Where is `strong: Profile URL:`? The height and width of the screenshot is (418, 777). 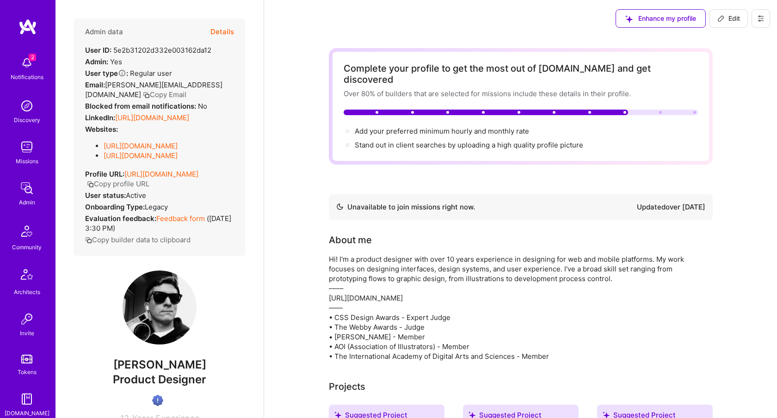
strong: Profile URL: is located at coordinates (104, 174).